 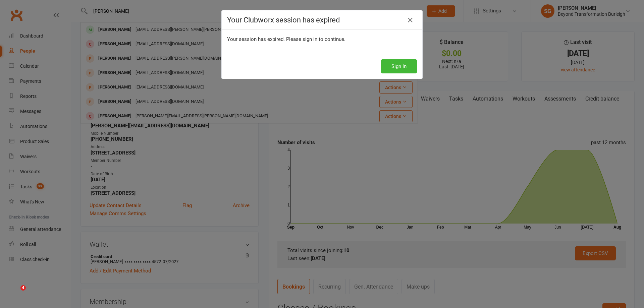 I want to click on span: 4, so click(x=23, y=288).